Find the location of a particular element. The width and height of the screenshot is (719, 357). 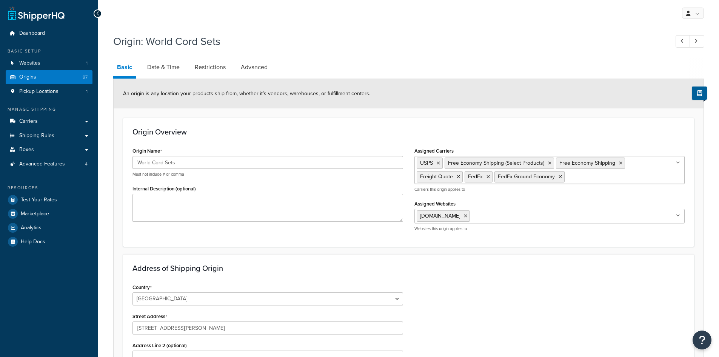

li: Origins is located at coordinates (49, 77).